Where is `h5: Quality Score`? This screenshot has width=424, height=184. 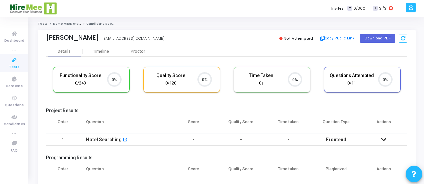
h5: Quality Score is located at coordinates (171, 75).